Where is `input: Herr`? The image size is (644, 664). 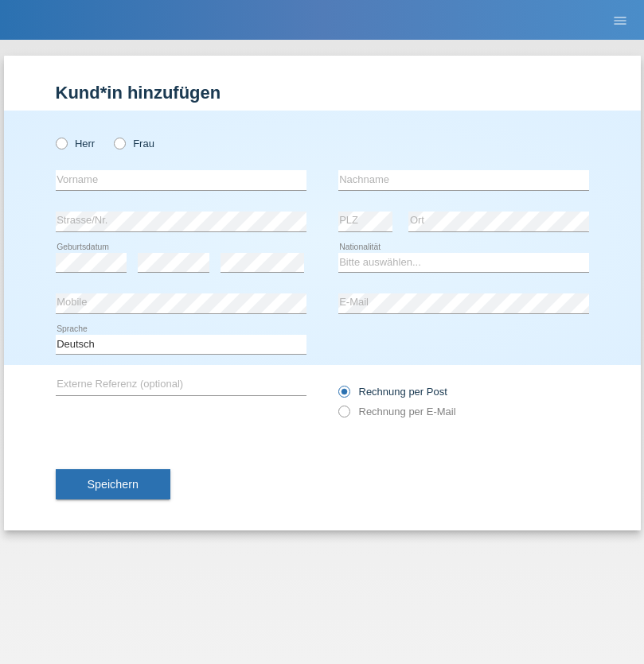
input: Herr is located at coordinates (61, 142).